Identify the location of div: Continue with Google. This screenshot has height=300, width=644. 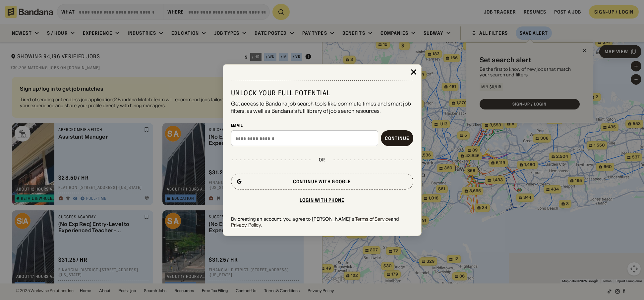
(322, 181).